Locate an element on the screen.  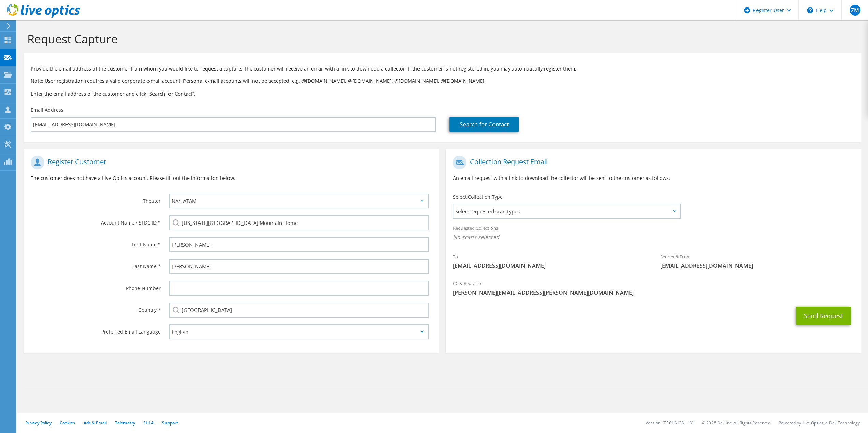
div: CC & Reply To is located at coordinates (653, 288).